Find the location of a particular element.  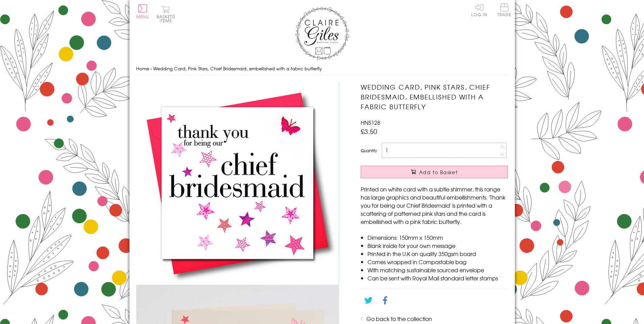

img: Claire Giles Greetings Cards is located at coordinates (322, 33).